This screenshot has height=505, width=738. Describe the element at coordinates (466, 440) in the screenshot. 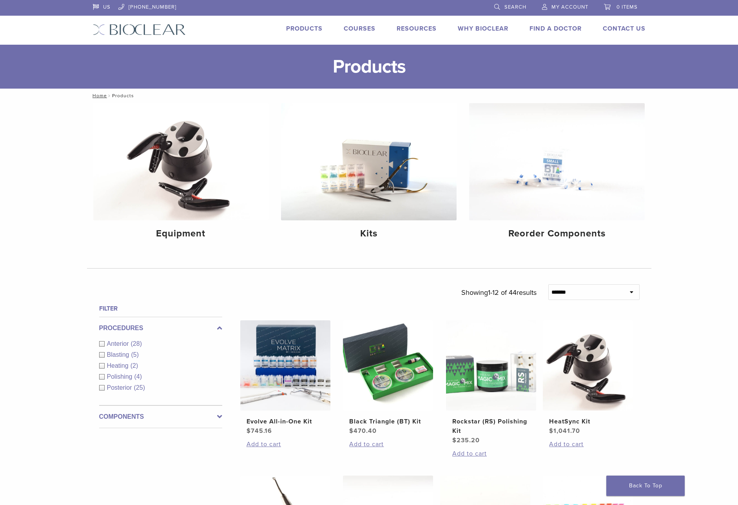

I see `bdi: 235.20` at that location.